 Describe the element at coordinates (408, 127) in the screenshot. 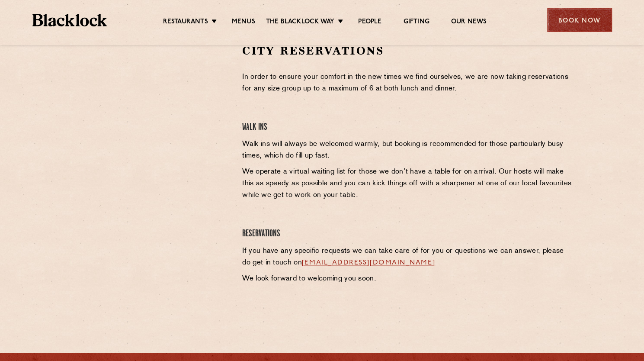

I see `h4: Walk Ins` at that location.